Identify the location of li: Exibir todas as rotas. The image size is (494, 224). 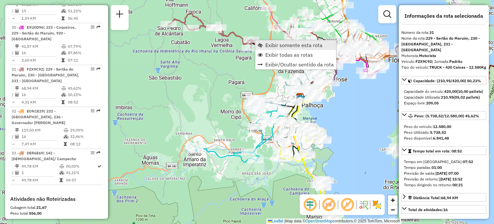
(296, 55).